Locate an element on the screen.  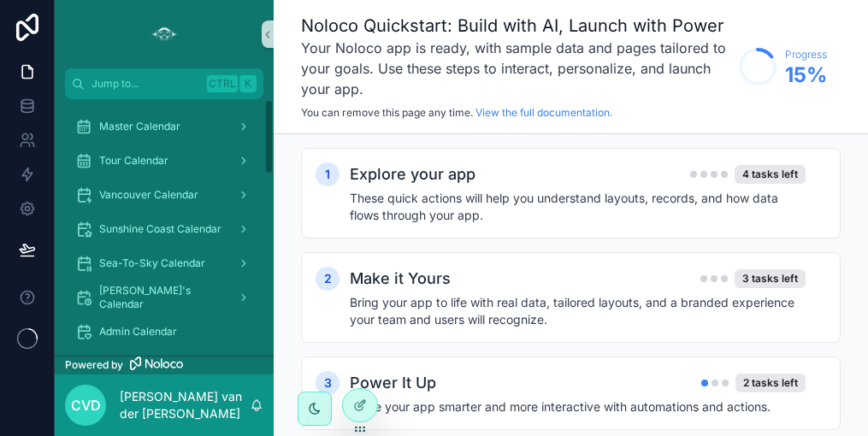
div: 3 tasks left is located at coordinates (770, 279).